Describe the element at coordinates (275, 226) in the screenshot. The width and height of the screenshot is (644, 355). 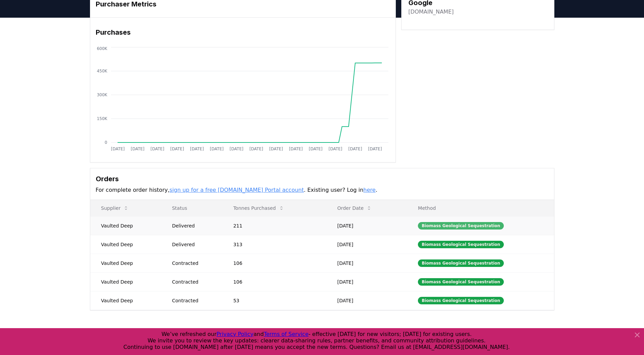
I see `td: 211` at that location.